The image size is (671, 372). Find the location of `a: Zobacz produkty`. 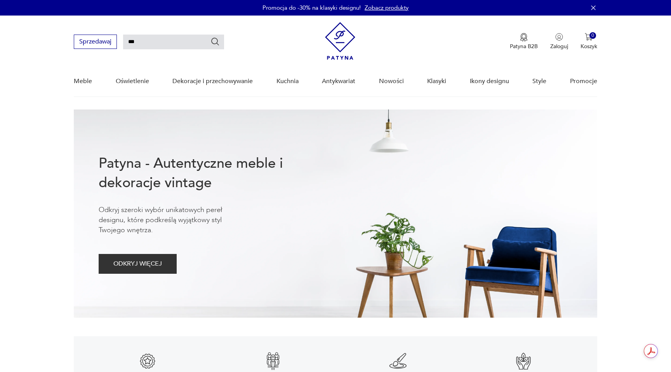

a: Zobacz produkty is located at coordinates (386, 8).